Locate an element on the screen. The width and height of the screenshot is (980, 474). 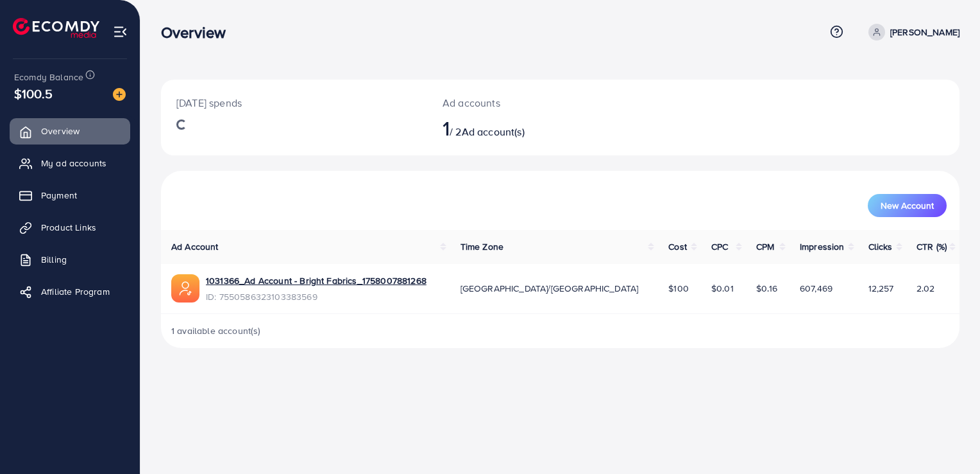
span: $100 is located at coordinates (679, 288).